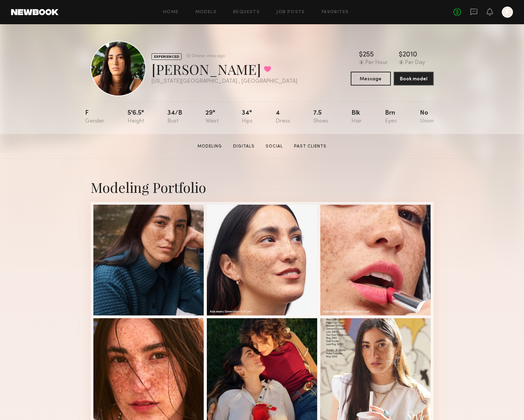  I want to click on a: Job Posts, so click(291, 12).